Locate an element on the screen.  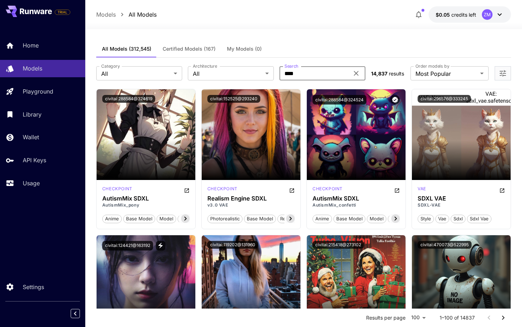
p: API Keys is located at coordinates (34, 160).